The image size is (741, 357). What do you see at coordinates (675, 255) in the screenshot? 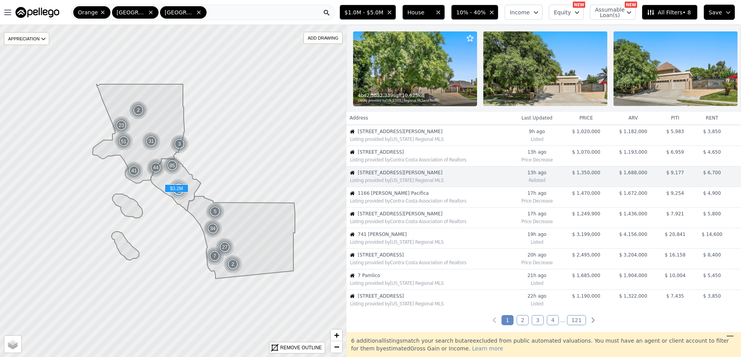
I see `span: $ 16,158` at bounding box center [675, 255].